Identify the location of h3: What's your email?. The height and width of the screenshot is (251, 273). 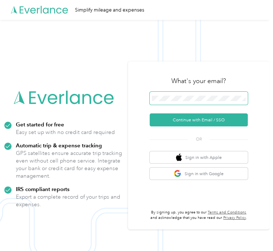
(199, 81).